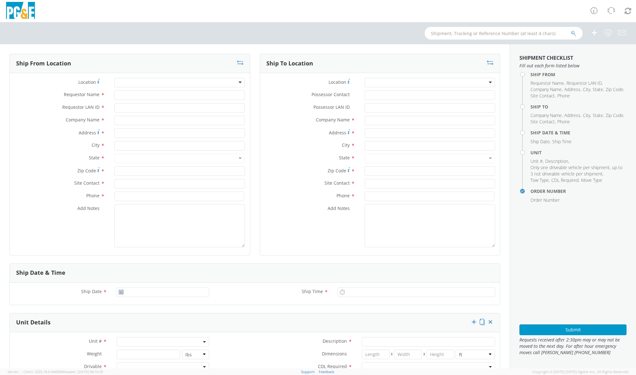 This screenshot has width=636, height=375. Describe the element at coordinates (94, 353) in the screenshot. I see `span: Weight` at that location.